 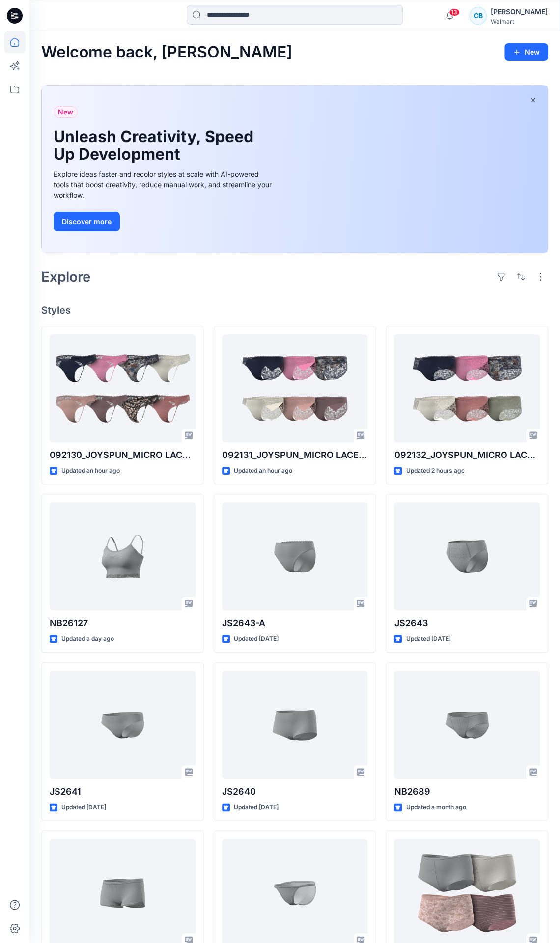 I want to click on a: NB26127, so click(x=122, y=557).